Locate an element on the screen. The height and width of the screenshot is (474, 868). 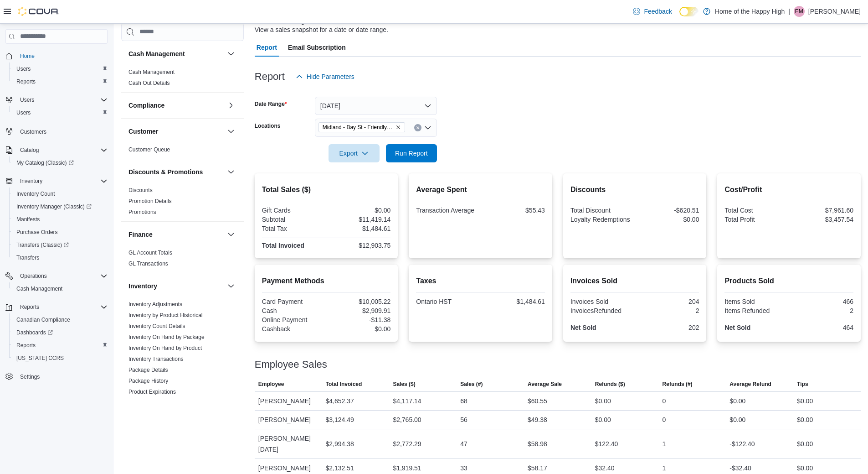
span: Customers is located at coordinates (34, 132).